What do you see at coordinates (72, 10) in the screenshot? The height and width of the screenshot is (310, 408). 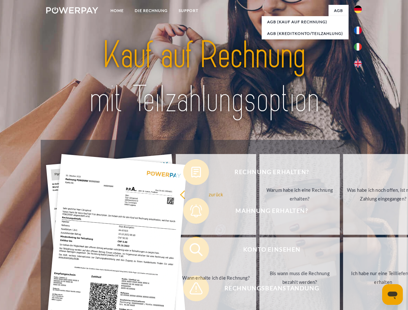 I see `img: logo-powerpay-white.svg` at bounding box center [72, 10].